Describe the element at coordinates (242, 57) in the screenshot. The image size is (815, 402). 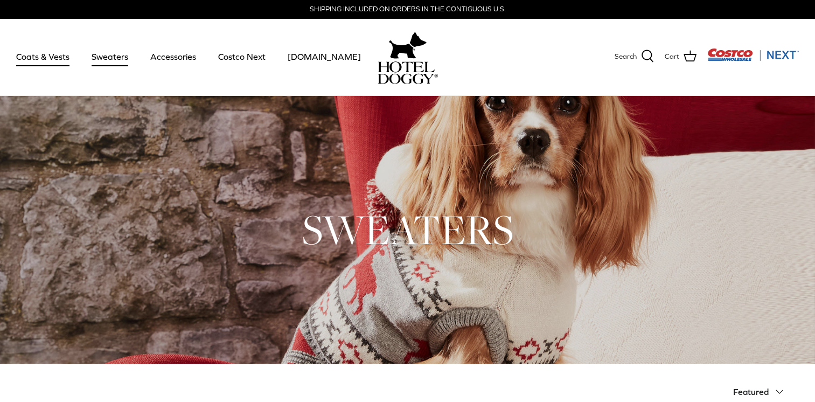
I see `a: Costco Next` at that location.